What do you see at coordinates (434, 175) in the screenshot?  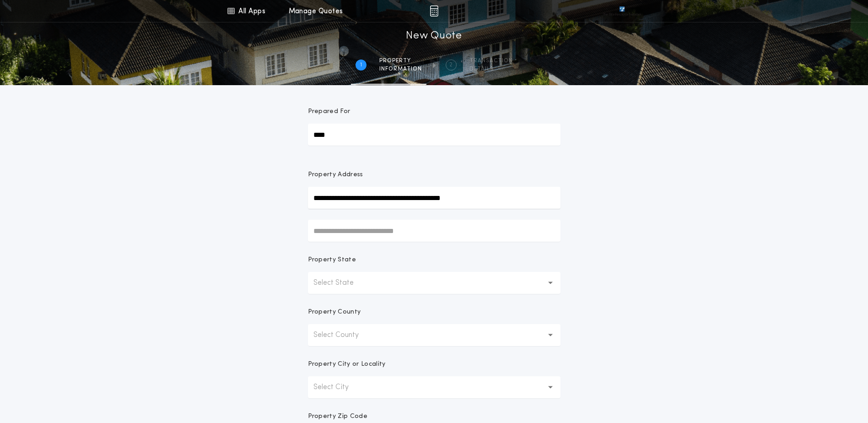 I see `p: Property Address` at bounding box center [434, 175].